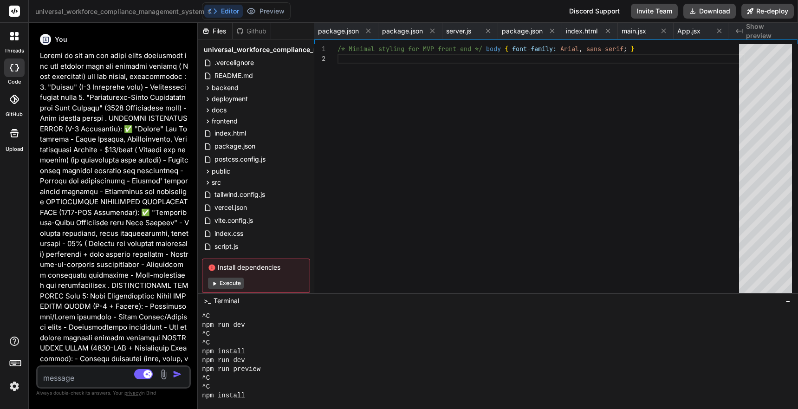  I want to click on button: Invite Team, so click(654, 11).